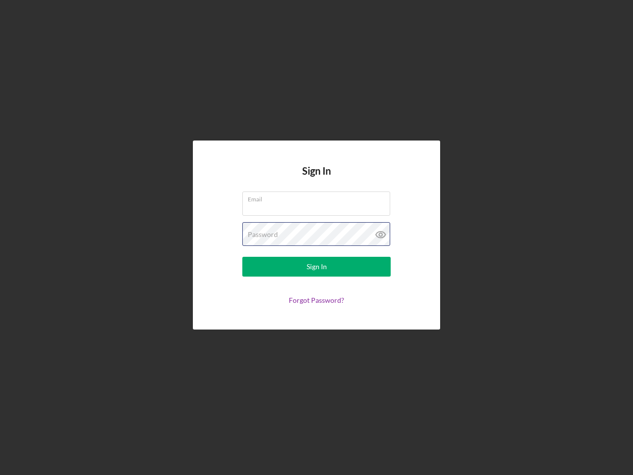  Describe the element at coordinates (316, 267) in the screenshot. I see `button: Sign In` at that location.